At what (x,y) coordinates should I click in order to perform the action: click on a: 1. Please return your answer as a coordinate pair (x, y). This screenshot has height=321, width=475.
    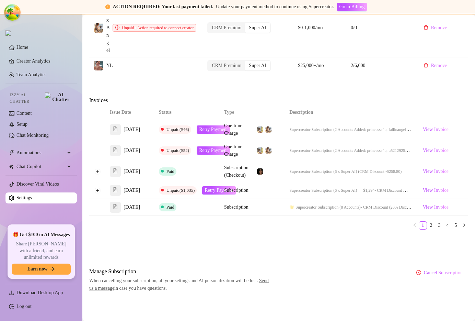
    Looking at the image, I should click on (423, 225).